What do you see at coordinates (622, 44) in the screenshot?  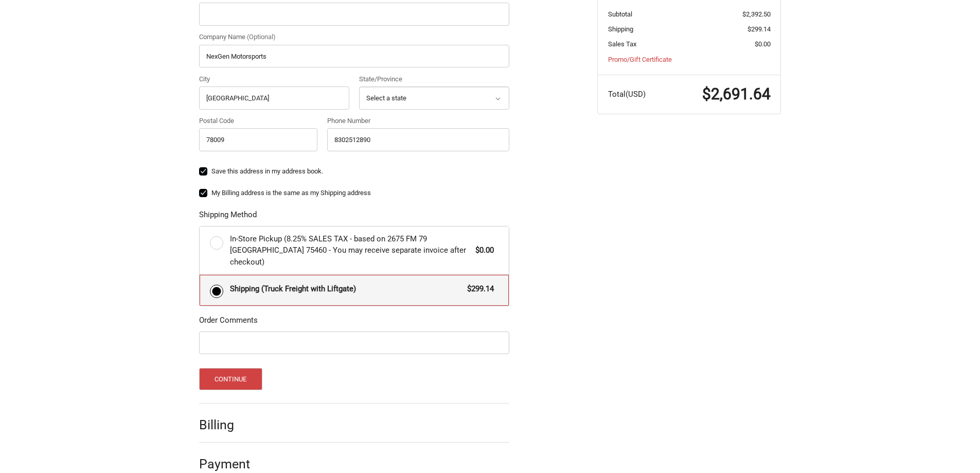 I see `span: Sales Tax` at bounding box center [622, 44].